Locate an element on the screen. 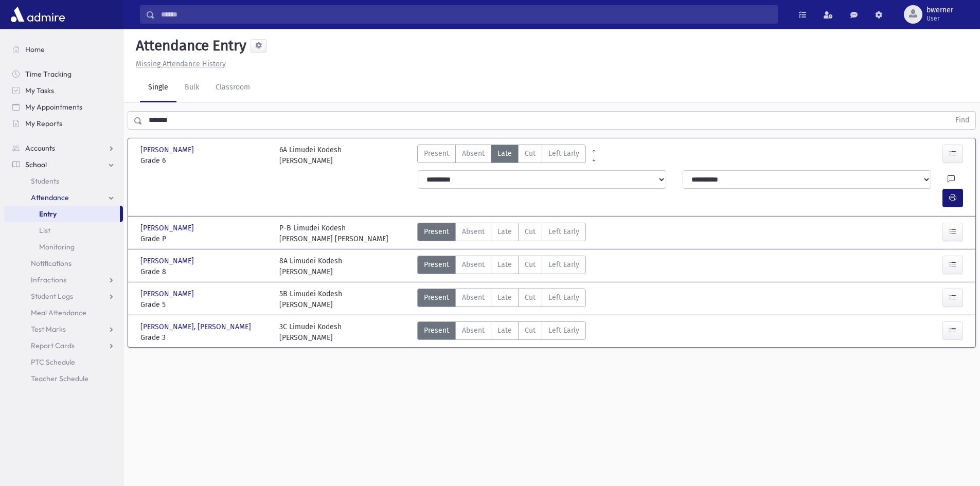 The image size is (980, 486). u: Missing Attendance History is located at coordinates (180, 64).